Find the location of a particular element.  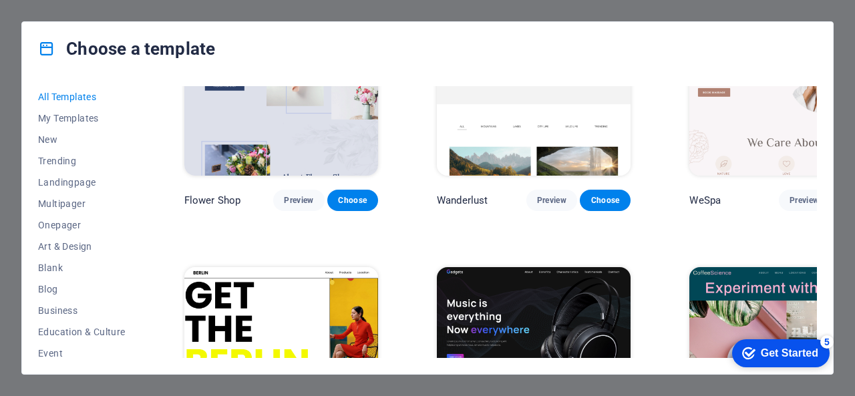

p: Flower Shop is located at coordinates (212, 200).